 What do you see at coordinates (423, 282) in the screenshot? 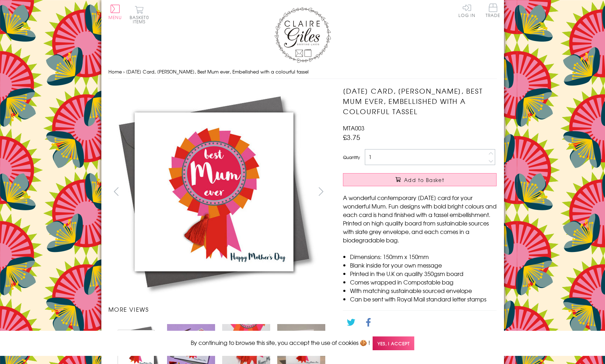
I see `li: Comes wrapped in Compostable bag` at bounding box center [423, 282].